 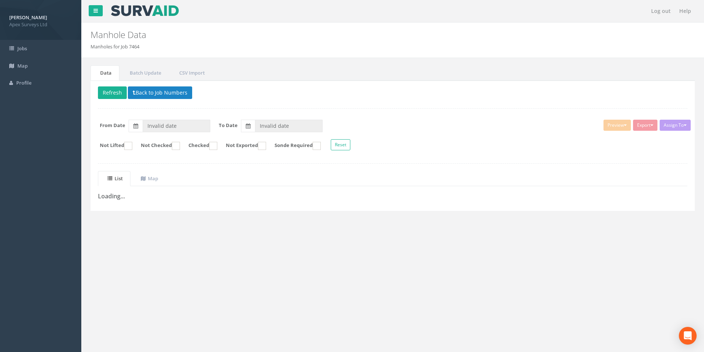 I want to click on label: Checked, so click(x=199, y=146).